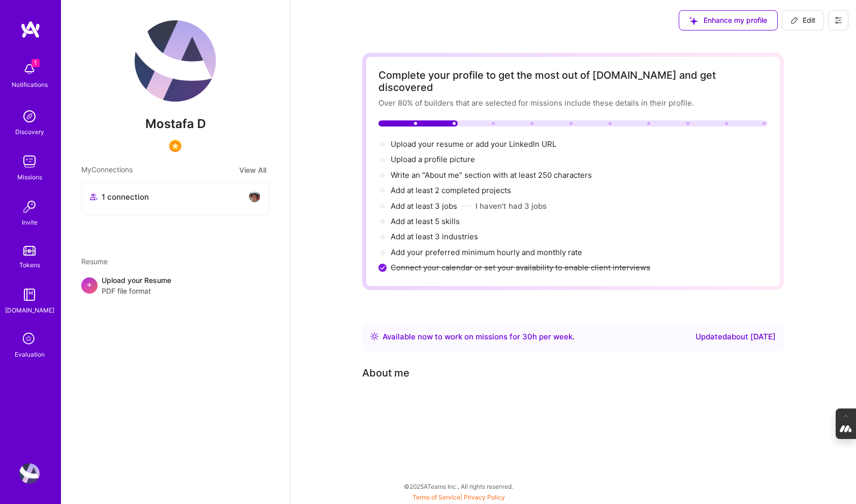 The width and height of the screenshot is (856, 504). What do you see at coordinates (386, 373) in the screenshot?
I see `div: About me` at bounding box center [386, 373].